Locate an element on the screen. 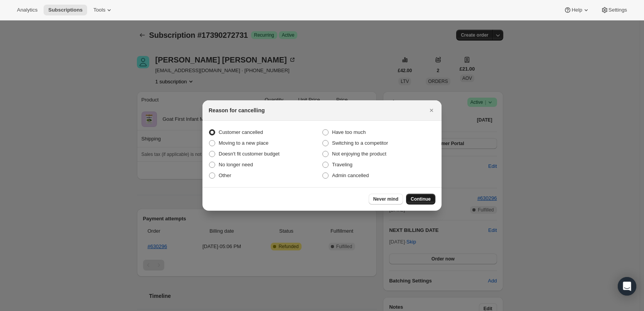  span: Doesn't fit customer budget is located at coordinates (249, 154).